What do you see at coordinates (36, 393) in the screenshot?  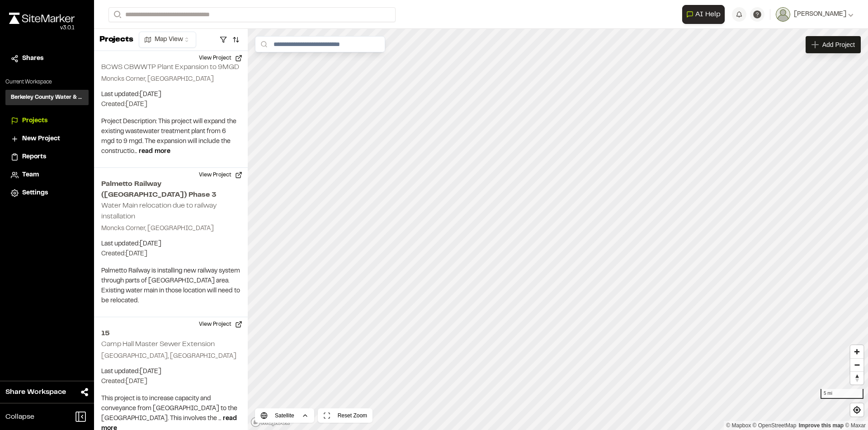 I see `span: Share Workspace` at bounding box center [36, 393].